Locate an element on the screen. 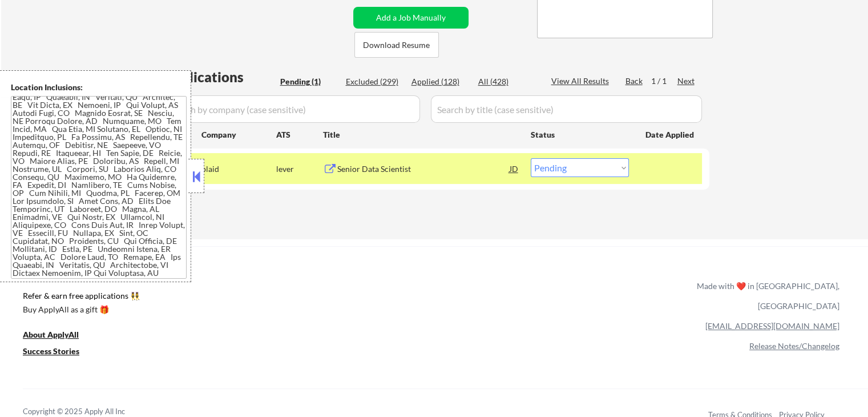  div: View All Results is located at coordinates (582, 81).